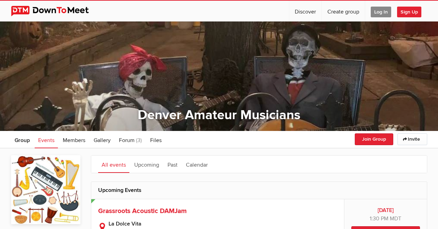 This screenshot has width=438, height=229. What do you see at coordinates (305, 11) in the screenshot?
I see `a: Discover` at bounding box center [305, 11].